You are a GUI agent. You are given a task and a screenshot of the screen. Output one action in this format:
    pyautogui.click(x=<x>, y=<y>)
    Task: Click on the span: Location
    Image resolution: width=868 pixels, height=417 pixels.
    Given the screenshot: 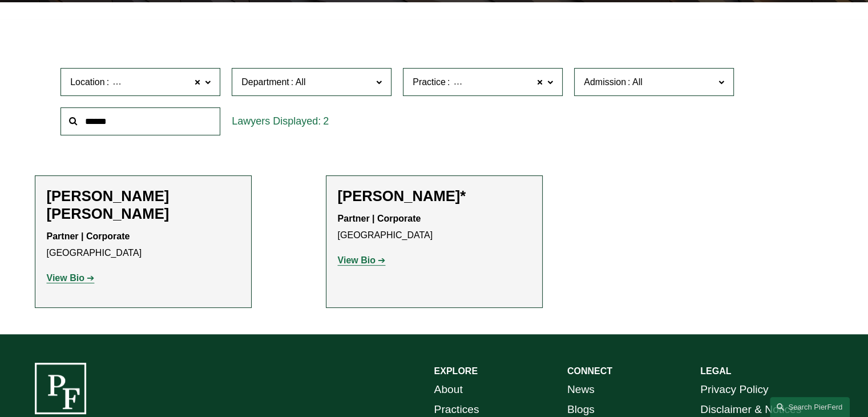 What is the action you would take?
    pyautogui.click(x=87, y=82)
    